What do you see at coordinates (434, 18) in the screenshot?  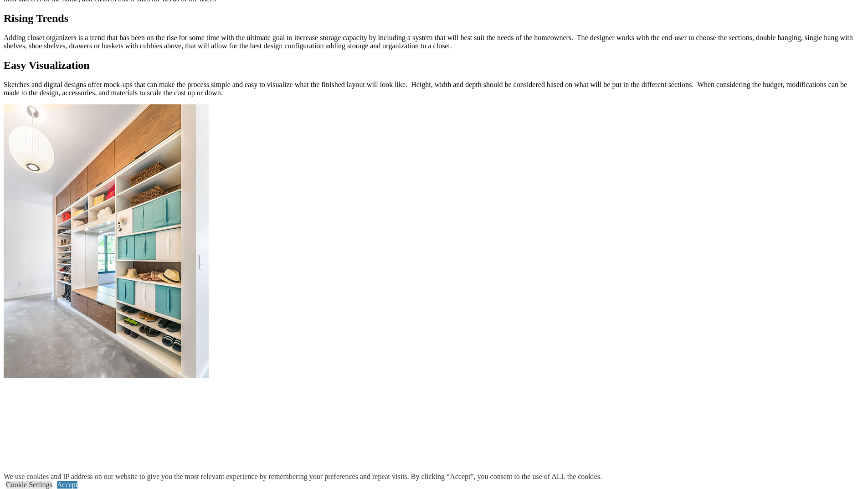 I see `h2: Rising Trends` at bounding box center [434, 18].